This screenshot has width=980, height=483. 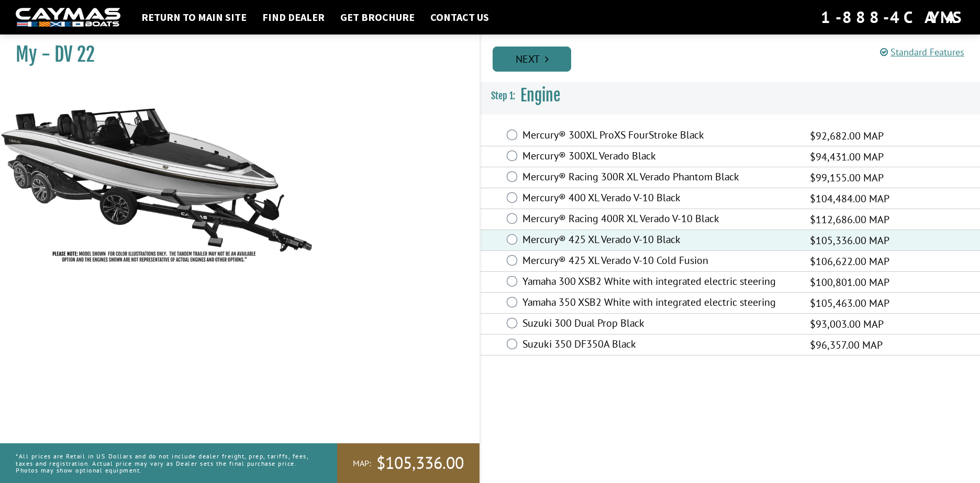 What do you see at coordinates (850, 261) in the screenshot?
I see `span: $106,622.00 MAP` at bounding box center [850, 261].